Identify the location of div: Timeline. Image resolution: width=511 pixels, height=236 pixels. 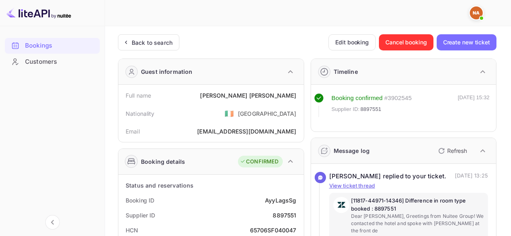
(346, 71).